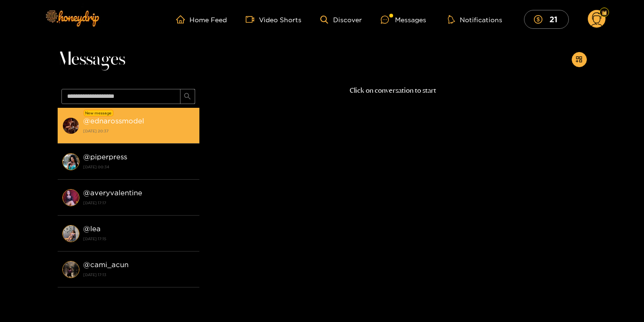 This screenshot has height=322, width=644. I want to click on strong: @ cami_acun, so click(106, 264).